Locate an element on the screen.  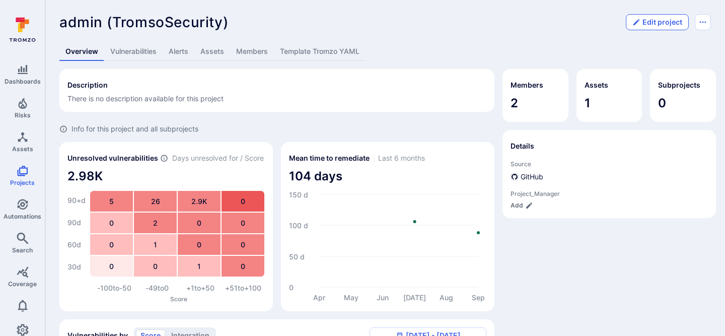
h2: Subprojects is located at coordinates (679, 85).